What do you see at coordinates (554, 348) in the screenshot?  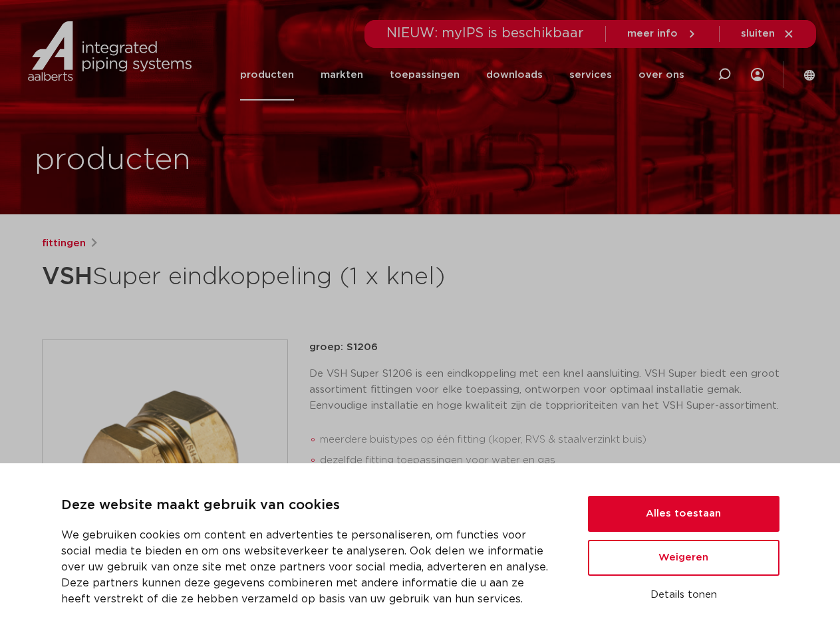 I see `p: groep: S1206` at bounding box center [554, 348].